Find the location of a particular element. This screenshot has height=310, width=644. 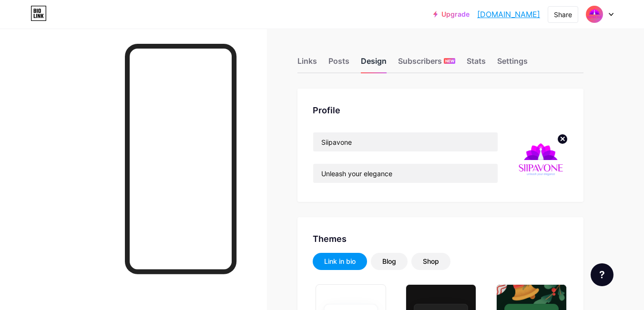

div: Themes is located at coordinates (440, 239).